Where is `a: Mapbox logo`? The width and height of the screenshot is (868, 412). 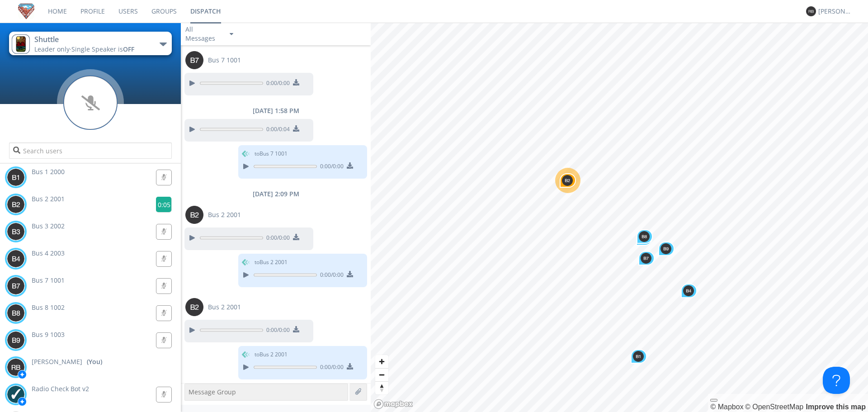 a: Mapbox logo is located at coordinates (393, 404).